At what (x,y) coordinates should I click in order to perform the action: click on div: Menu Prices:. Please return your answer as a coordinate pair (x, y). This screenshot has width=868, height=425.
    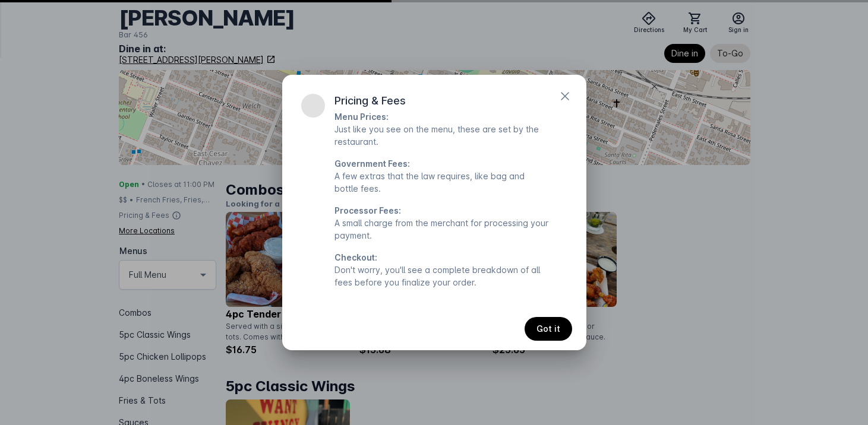
    Looking at the image, I should click on (439, 117).